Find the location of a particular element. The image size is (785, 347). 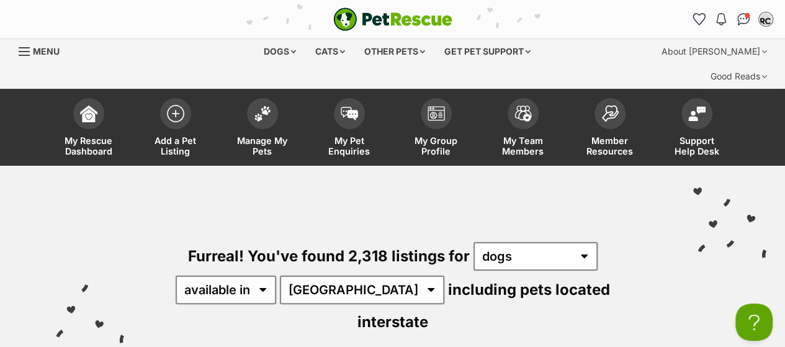

span: Furreal! You've found 2,318 listings for is located at coordinates (329, 256).